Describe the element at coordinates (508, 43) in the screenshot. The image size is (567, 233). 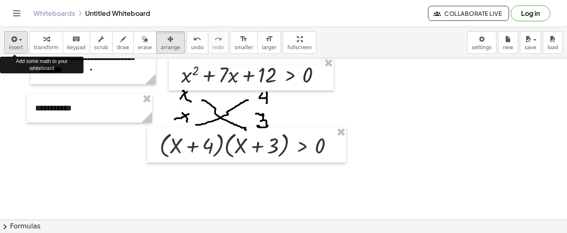
I see `button: new` at that location.